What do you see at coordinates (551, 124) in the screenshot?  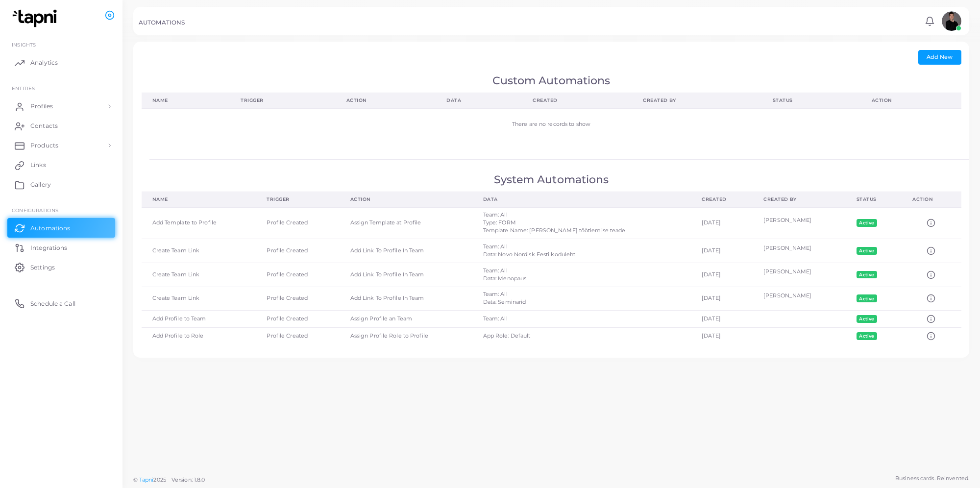 I see `div: There are no records to show` at bounding box center [551, 124].